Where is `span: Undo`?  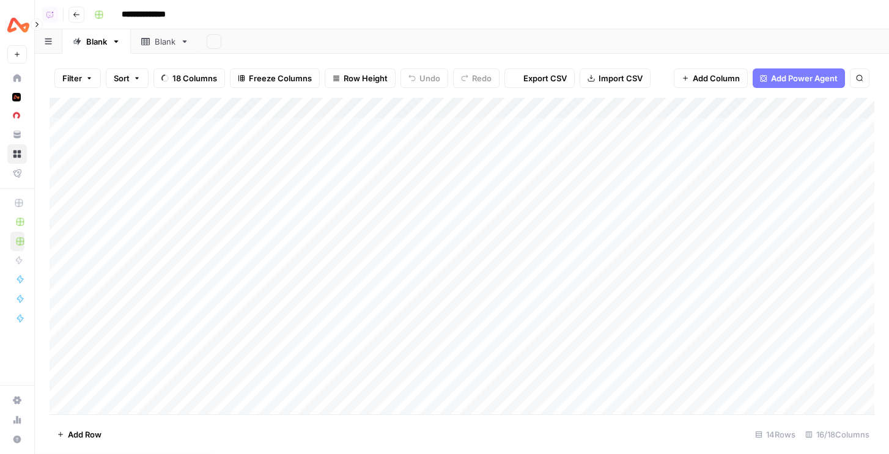
span: Undo is located at coordinates (430, 78).